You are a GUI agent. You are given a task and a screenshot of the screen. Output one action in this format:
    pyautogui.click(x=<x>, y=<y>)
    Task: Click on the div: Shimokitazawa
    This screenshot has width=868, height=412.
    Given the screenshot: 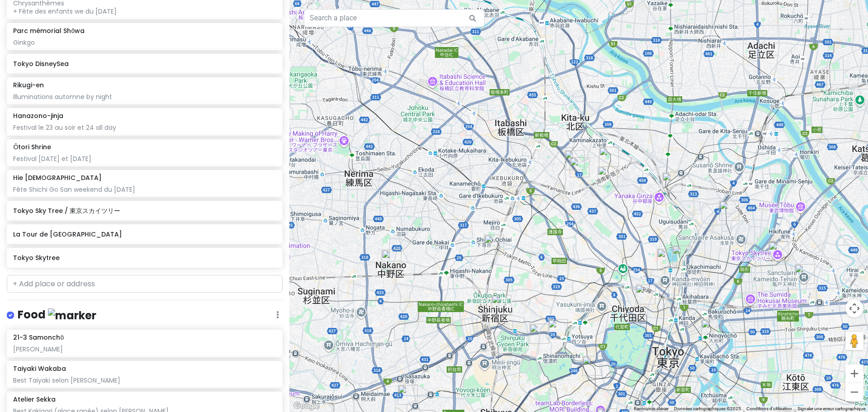 What is the action you would take?
    pyautogui.click(x=408, y=395)
    